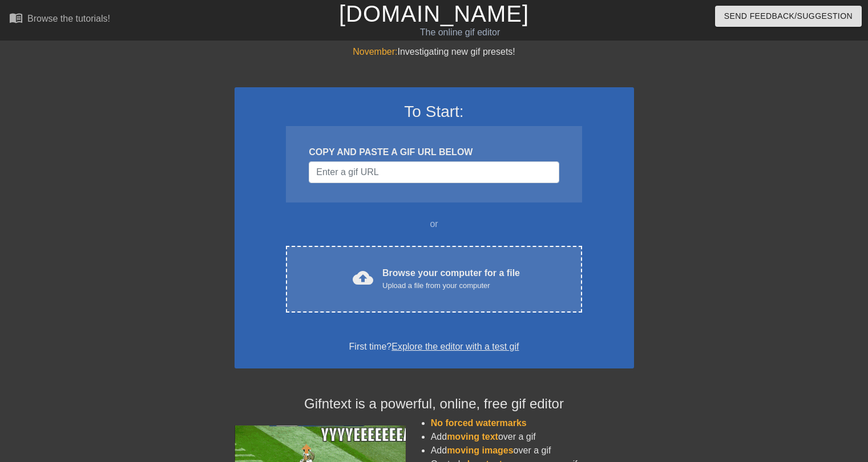  What do you see at coordinates (451, 279) in the screenshot?
I see `div: Browse your computer for a file` at bounding box center [451, 279].